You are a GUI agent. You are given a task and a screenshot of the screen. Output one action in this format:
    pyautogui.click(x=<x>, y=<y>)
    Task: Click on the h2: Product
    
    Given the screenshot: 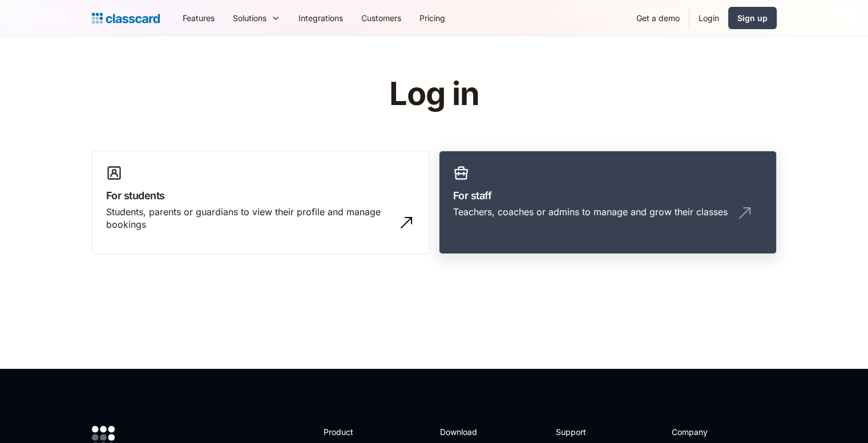 What is the action you would take?
    pyautogui.click(x=354, y=432)
    